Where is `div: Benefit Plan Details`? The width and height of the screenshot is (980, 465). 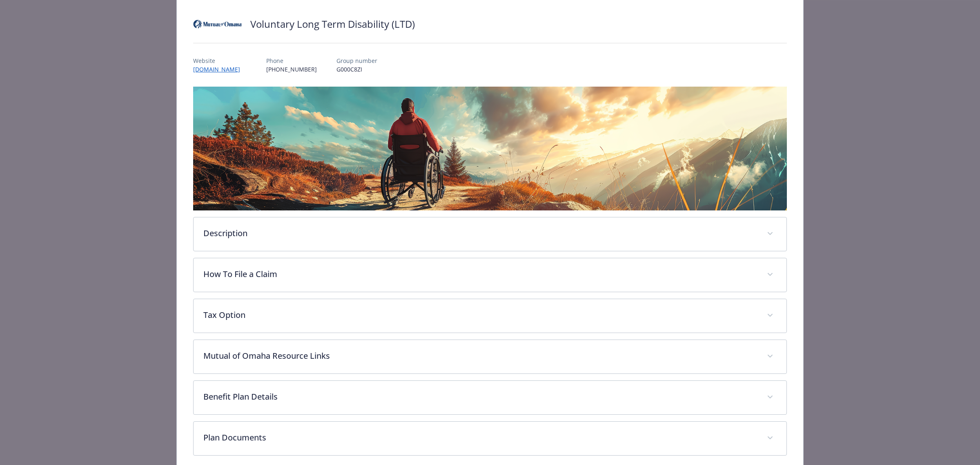
div: Benefit Plan Details is located at coordinates (490, 397).